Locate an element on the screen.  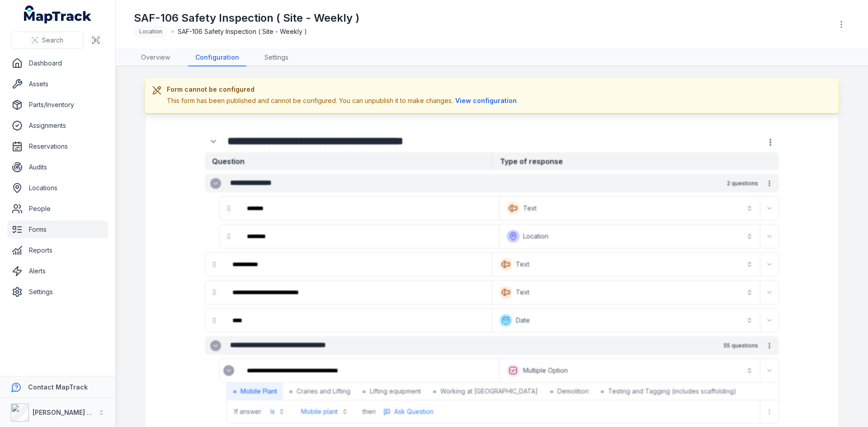
a: Parts/Inventory is located at coordinates (58, 105).